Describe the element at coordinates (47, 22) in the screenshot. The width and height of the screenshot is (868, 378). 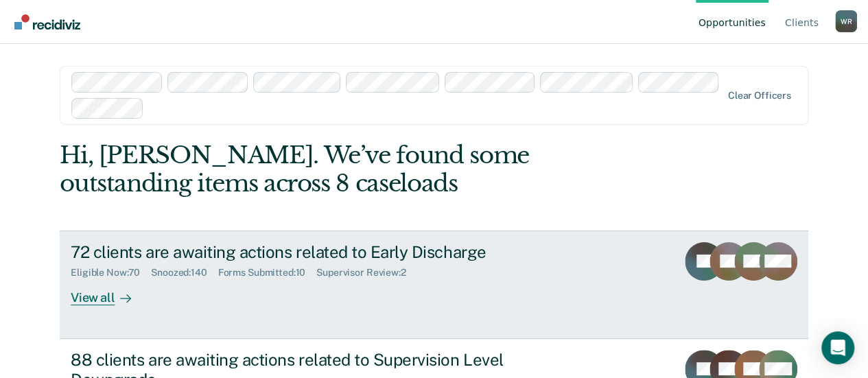
I see `img: Recidiviz` at that location.